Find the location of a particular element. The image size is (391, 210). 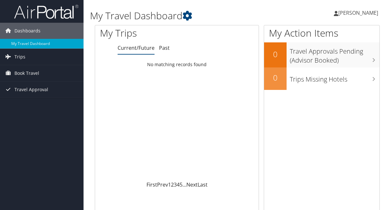

h3: Trips Missing Hotels is located at coordinates (334, 78).